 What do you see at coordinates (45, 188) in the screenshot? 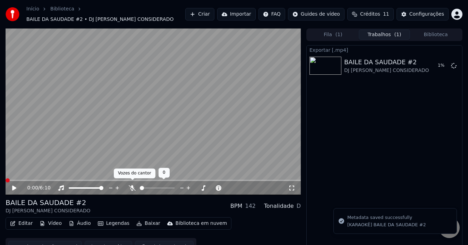
I see `span: 6:10` at bounding box center [45, 188].